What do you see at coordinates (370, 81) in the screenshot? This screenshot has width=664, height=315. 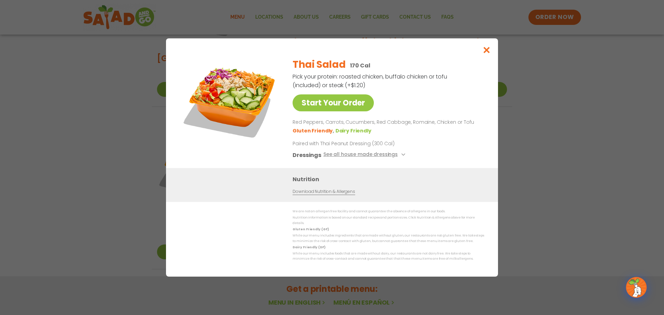 I see `p: Pick your protein: roasted chicken, buffalo chicken or tofu (included) or steak (+$1.20)` at bounding box center [370, 81].